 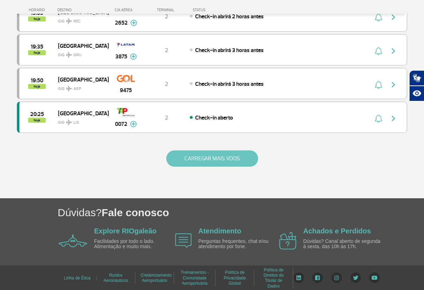 What do you see at coordinates (241, 213) in the screenshot?
I see `h1: Dúvidas?` at bounding box center [241, 213].